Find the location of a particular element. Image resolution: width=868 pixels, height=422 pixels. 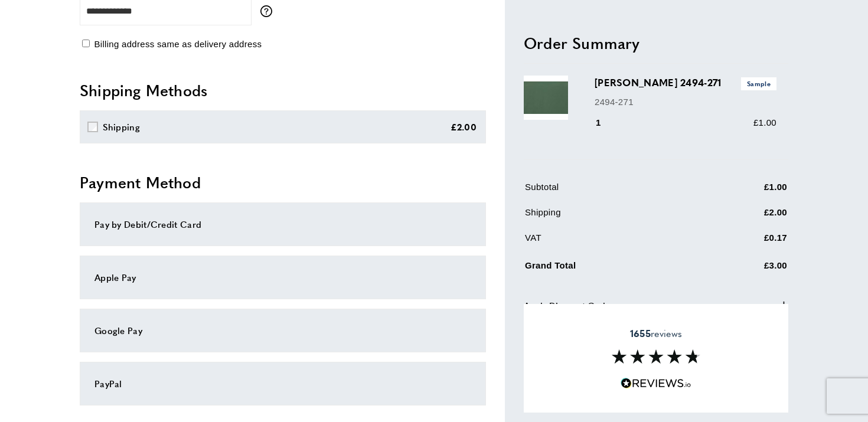

input: Billing address same as delivery address is located at coordinates (85, 43).